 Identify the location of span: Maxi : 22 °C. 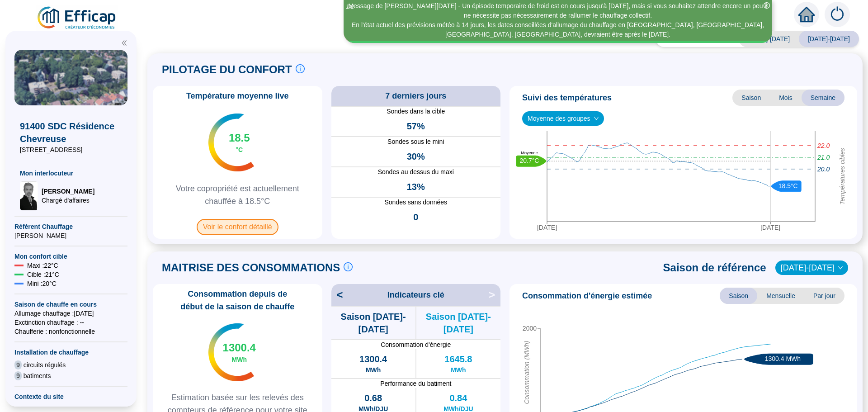
(42, 265).